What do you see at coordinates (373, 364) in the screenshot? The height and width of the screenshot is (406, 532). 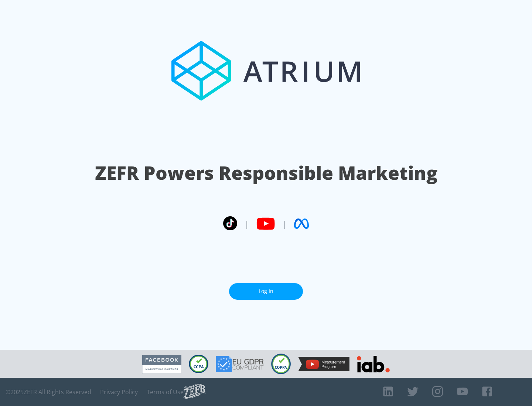 I see `img: IAB` at bounding box center [373, 364].